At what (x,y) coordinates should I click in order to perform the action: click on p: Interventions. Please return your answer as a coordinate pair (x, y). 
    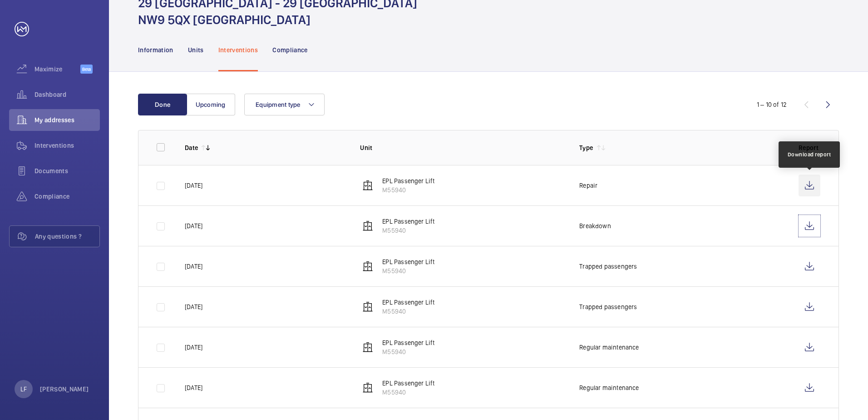
    Looking at the image, I should click on (239, 50).